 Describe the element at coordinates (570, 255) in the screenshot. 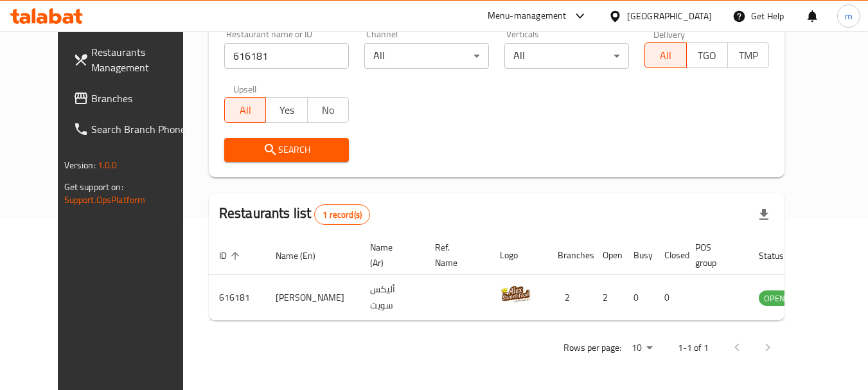

I see `th: Branches` at that location.